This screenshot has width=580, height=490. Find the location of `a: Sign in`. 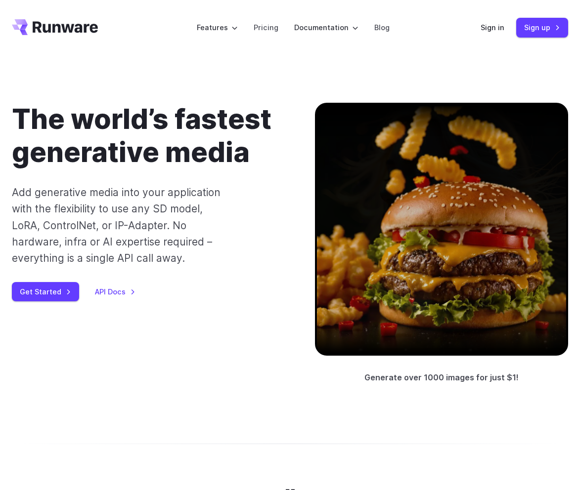

a: Sign in is located at coordinates (492, 27).